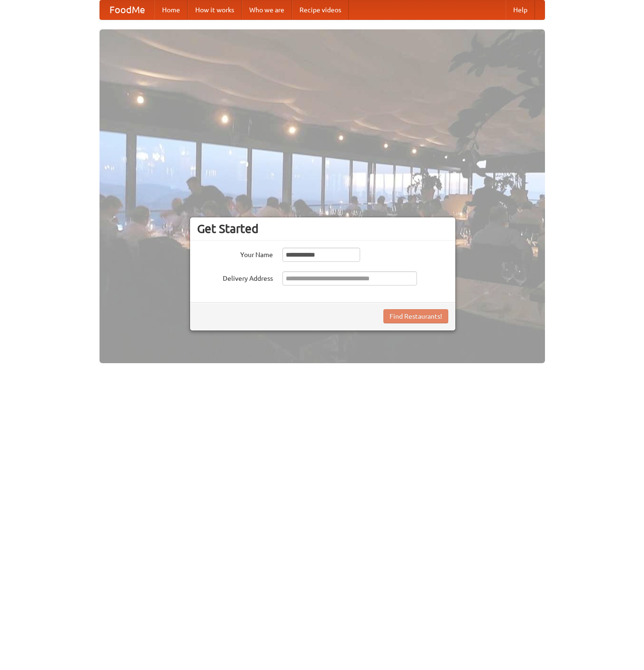 This screenshot has width=644, height=670. What do you see at coordinates (235, 277) in the screenshot?
I see `label: Delivery Address` at bounding box center [235, 277].